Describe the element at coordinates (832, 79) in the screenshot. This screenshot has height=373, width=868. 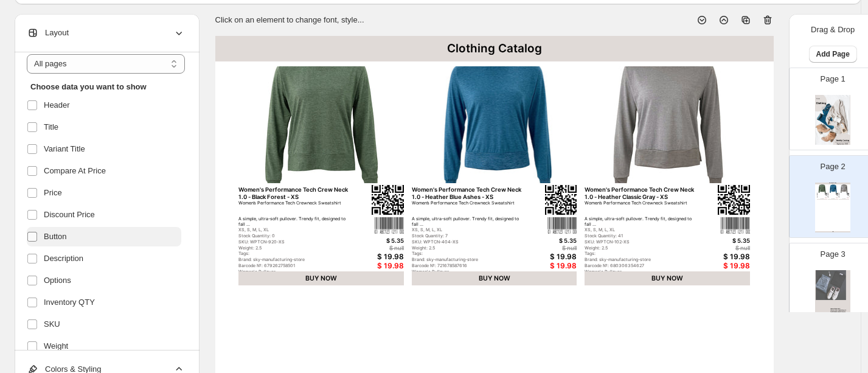
I see `p: Page 1` at that location.